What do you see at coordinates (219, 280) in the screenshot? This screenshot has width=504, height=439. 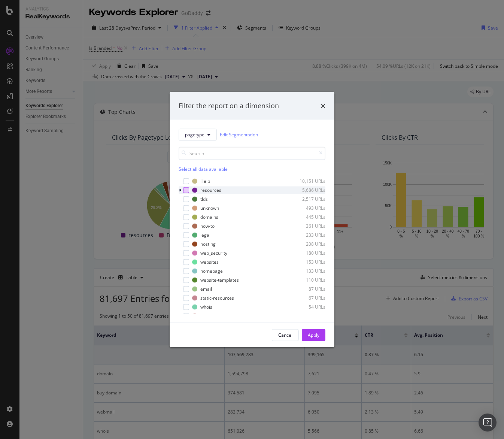 I see `div: website-templates` at bounding box center [219, 280].